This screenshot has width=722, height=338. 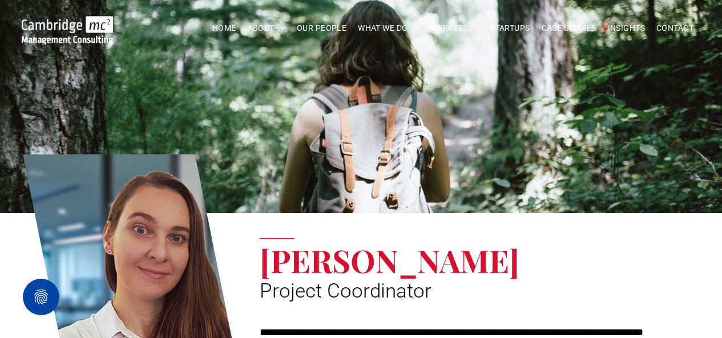 What do you see at coordinates (224, 28) in the screenshot?
I see `a: HOME` at bounding box center [224, 28].